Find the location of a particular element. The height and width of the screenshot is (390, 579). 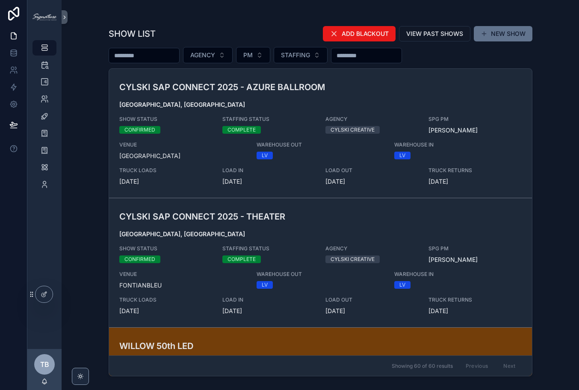

img: App logo is located at coordinates (44, 17).